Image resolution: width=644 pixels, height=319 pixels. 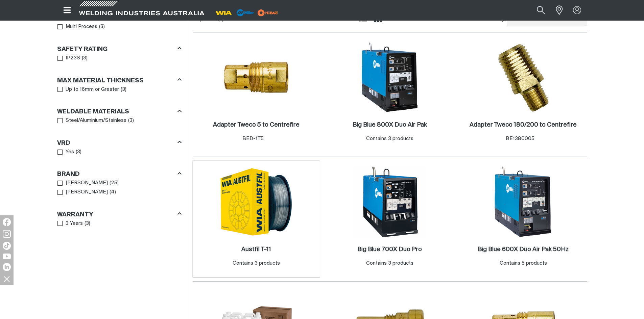 What do you see at coordinates (268, 13) in the screenshot?
I see `a: miller` at bounding box center [268, 13].